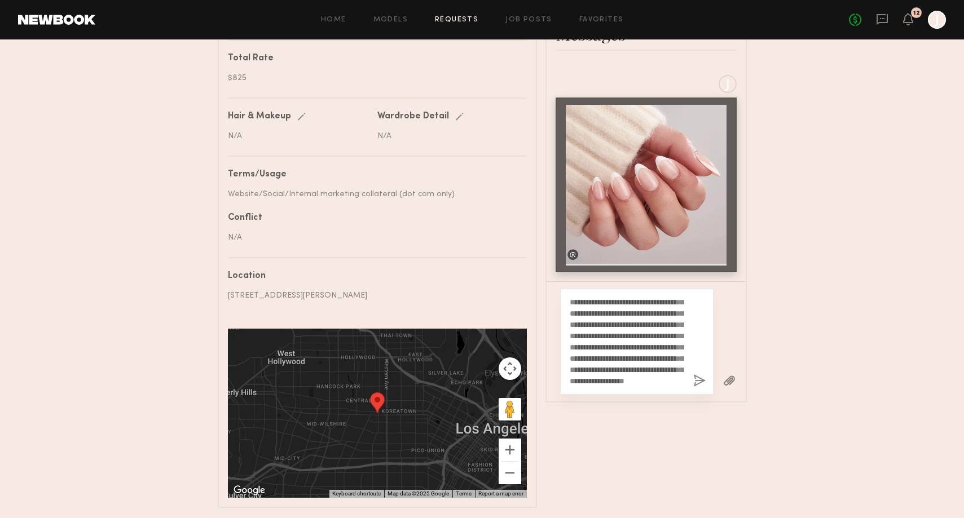  What do you see at coordinates (510, 410) in the screenshot?
I see `button: Drag Pegman onto the map to open Street View` at bounding box center [510, 410].